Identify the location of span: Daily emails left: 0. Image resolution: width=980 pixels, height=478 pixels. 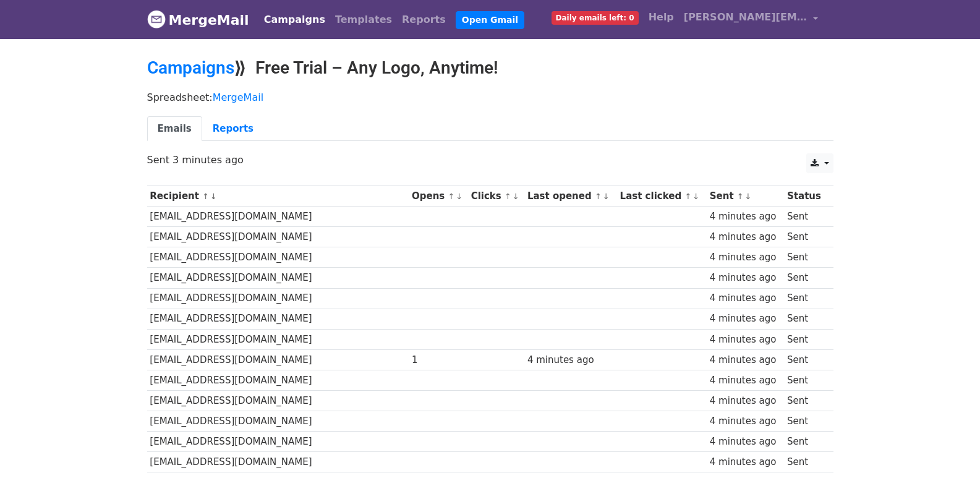
(595, 18).